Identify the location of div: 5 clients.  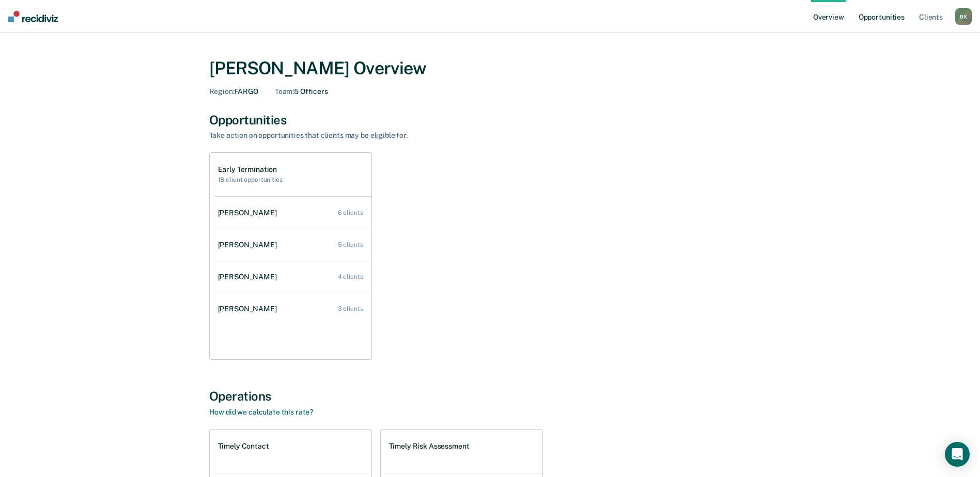
(350, 244).